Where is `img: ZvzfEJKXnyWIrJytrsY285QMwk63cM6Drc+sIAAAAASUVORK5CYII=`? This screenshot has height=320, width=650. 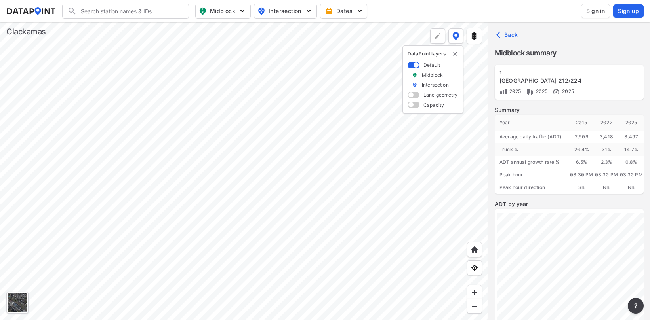
img: ZvzfEJKXnyWIrJytrsY285QMwk63cM6Drc+sIAAAAASUVORK5CYII= is located at coordinates (474, 293).